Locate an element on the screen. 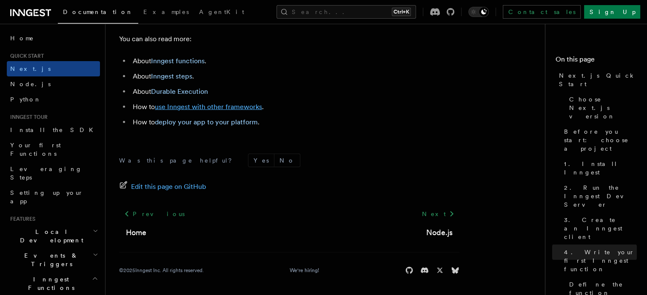  span: Choose Next.js version is located at coordinates (602, 108).